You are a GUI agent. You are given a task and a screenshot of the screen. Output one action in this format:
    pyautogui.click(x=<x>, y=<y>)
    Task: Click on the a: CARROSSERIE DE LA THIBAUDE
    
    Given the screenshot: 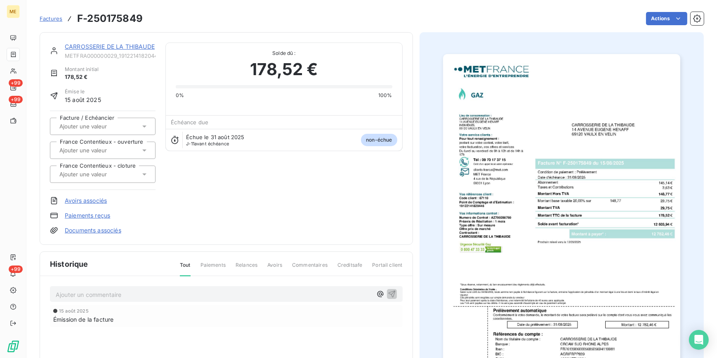 What is the action you would take?
    pyautogui.click(x=110, y=46)
    